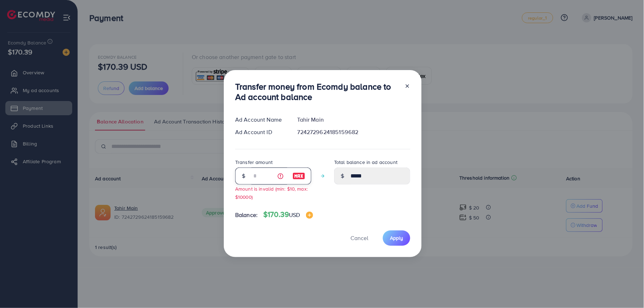  I want to click on span: USD, so click(294, 215).